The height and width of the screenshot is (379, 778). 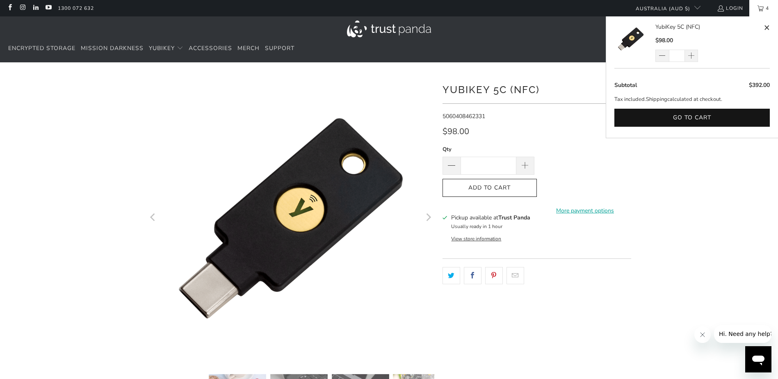 What do you see at coordinates (657, 99) in the screenshot?
I see `a: Shipping` at bounding box center [657, 99].